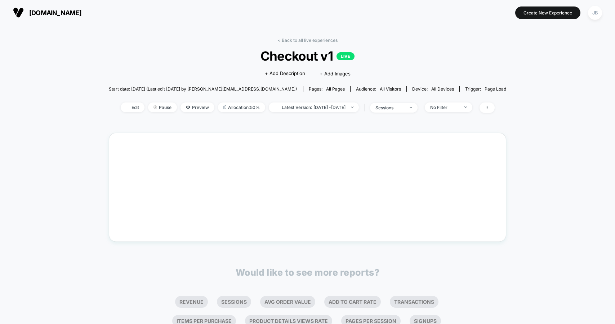  Describe the element at coordinates (595, 13) in the screenshot. I see `button: JB` at that location.